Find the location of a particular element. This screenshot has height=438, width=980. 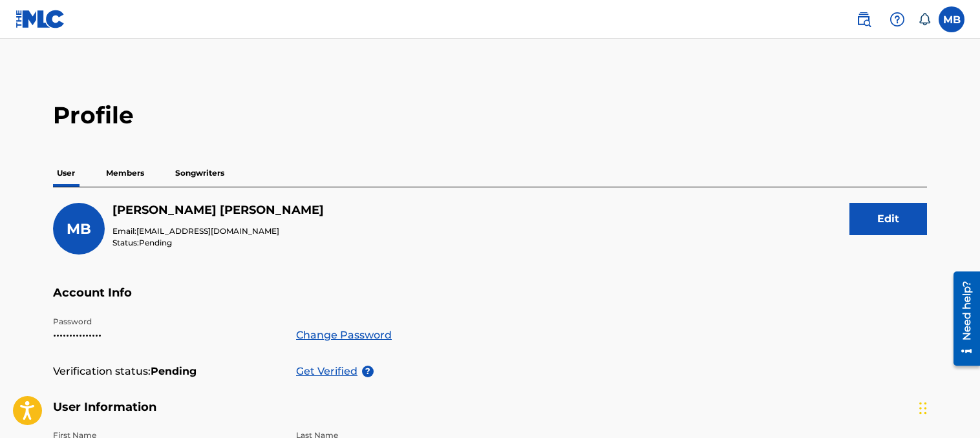

a: Change Password is located at coordinates (344, 335).